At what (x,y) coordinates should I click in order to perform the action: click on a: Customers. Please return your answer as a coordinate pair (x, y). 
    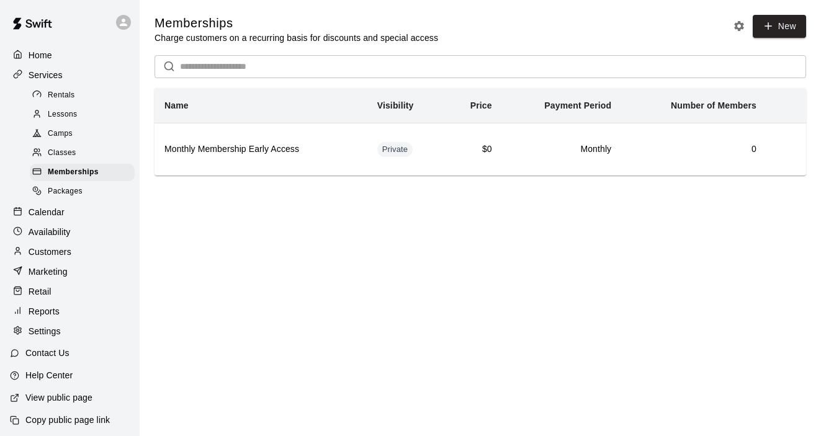
    Looking at the image, I should click on (69, 252).